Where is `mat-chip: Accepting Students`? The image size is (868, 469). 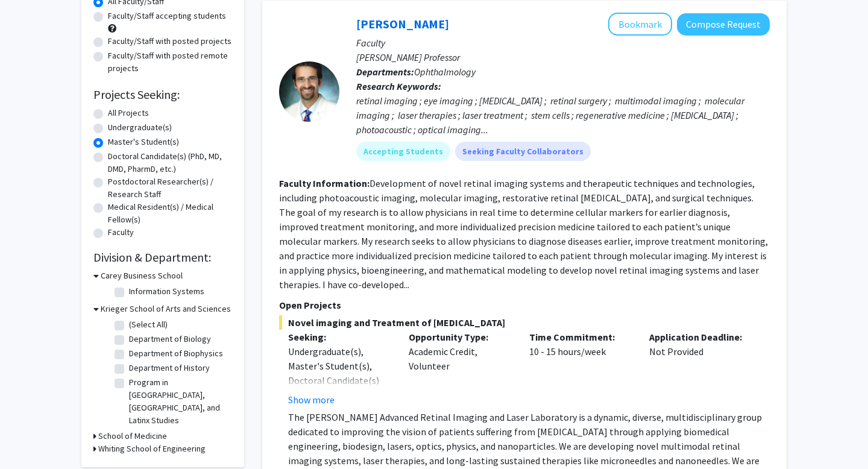 mat-chip: Accepting Students is located at coordinates (403, 151).